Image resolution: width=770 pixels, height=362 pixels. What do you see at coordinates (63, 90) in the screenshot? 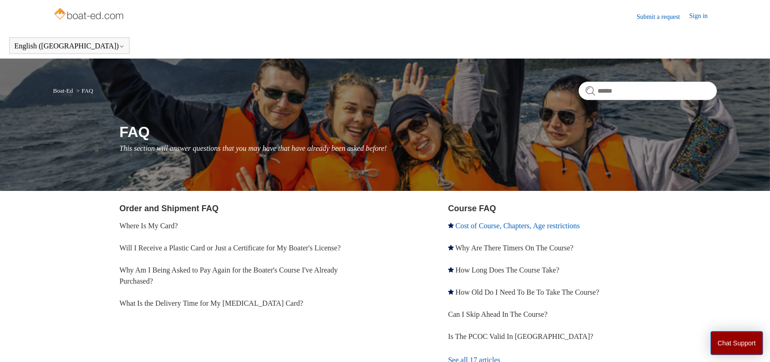
I see `a: Boat-Ed` at bounding box center [63, 90].